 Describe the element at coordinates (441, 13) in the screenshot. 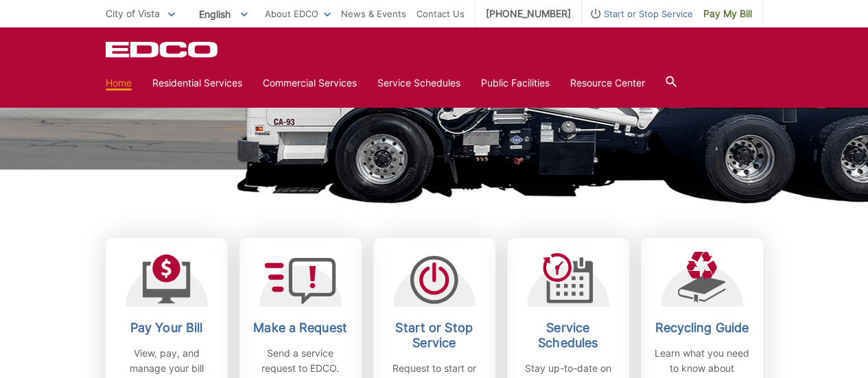

I see `a: Contact Us` at that location.